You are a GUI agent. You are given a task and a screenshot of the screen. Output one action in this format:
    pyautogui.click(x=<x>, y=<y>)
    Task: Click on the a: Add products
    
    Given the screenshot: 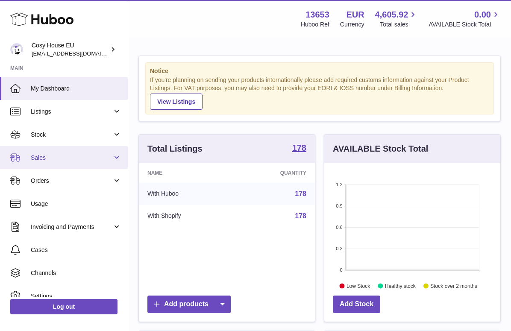 What is the action you would take?
    pyautogui.click(x=189, y=304)
    